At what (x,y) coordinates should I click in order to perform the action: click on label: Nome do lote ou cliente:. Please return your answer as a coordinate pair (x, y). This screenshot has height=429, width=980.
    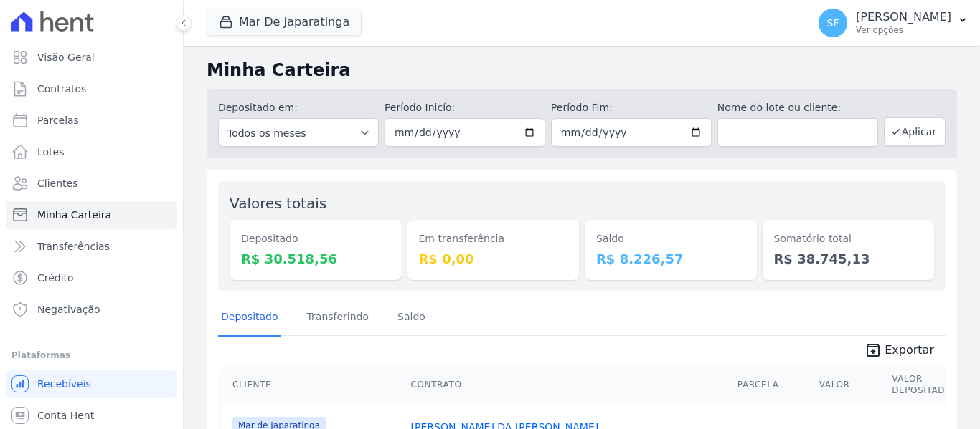
    Looking at the image, I should click on (797, 107).